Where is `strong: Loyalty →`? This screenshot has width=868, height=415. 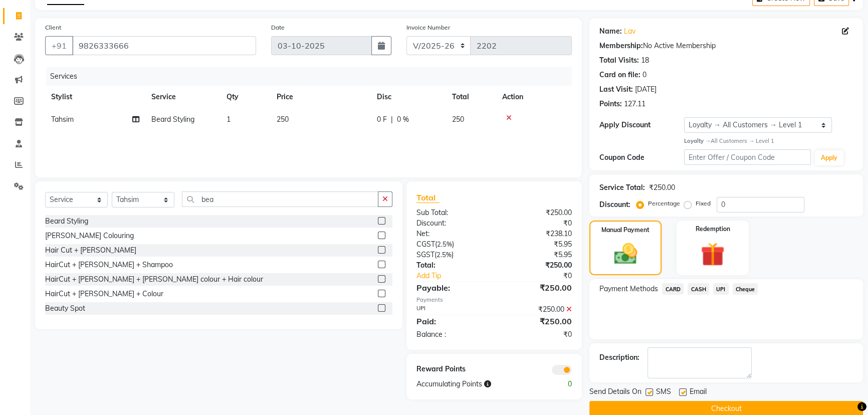
strong: Loyalty → is located at coordinates (697, 141).